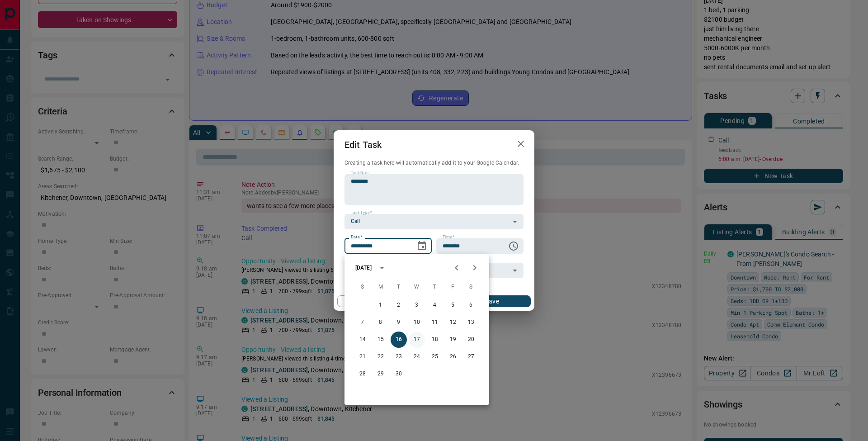 The width and height of the screenshot is (868, 441). Describe the element at coordinates (453, 287) in the screenshot. I see `span: Friday` at that location.